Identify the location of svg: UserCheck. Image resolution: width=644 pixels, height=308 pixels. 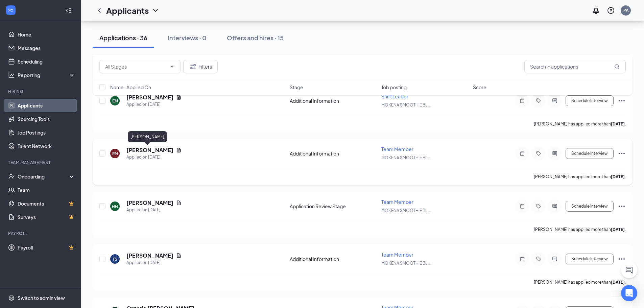
(11, 176).